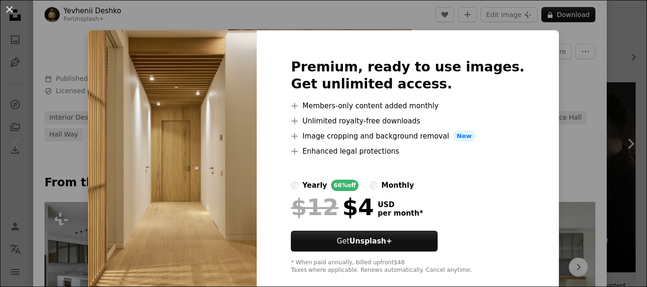  What do you see at coordinates (400, 205) in the screenshot?
I see `span: USD` at bounding box center [400, 205].